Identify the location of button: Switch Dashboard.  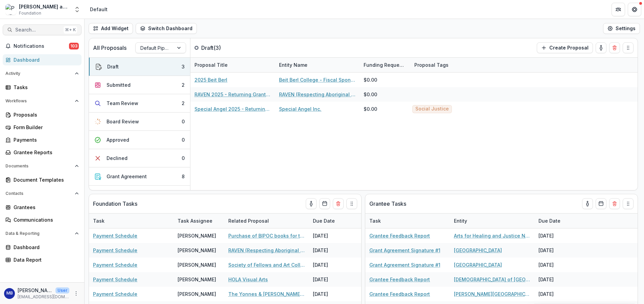
(166, 29).